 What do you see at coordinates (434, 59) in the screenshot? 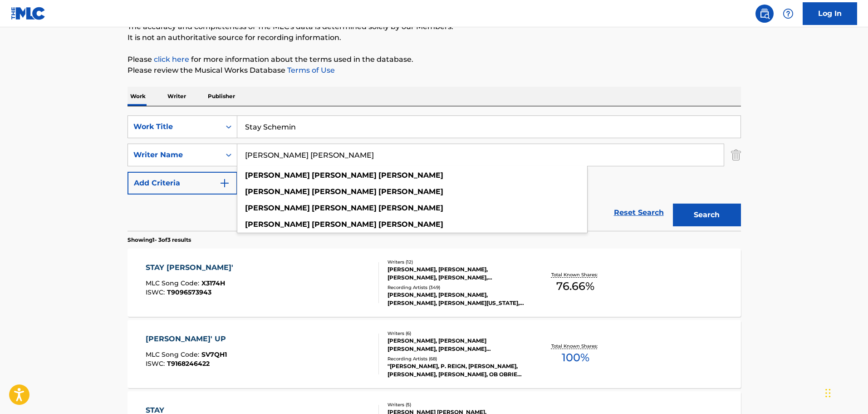
I see `p: Please for more information about the terms used in the database.` at bounding box center [434, 59].